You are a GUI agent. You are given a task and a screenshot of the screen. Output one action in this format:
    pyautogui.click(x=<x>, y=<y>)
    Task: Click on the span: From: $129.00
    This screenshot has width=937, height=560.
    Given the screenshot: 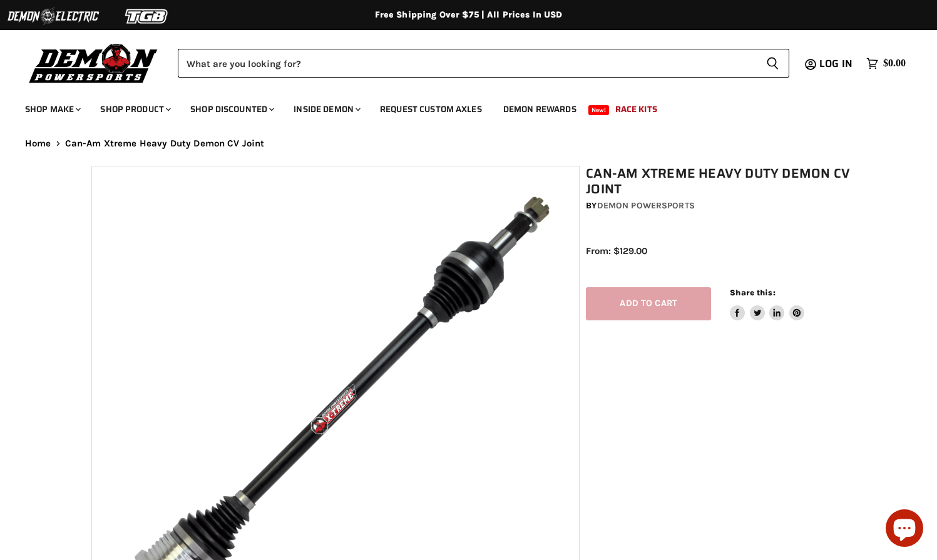 What is the action you would take?
    pyautogui.click(x=617, y=251)
    